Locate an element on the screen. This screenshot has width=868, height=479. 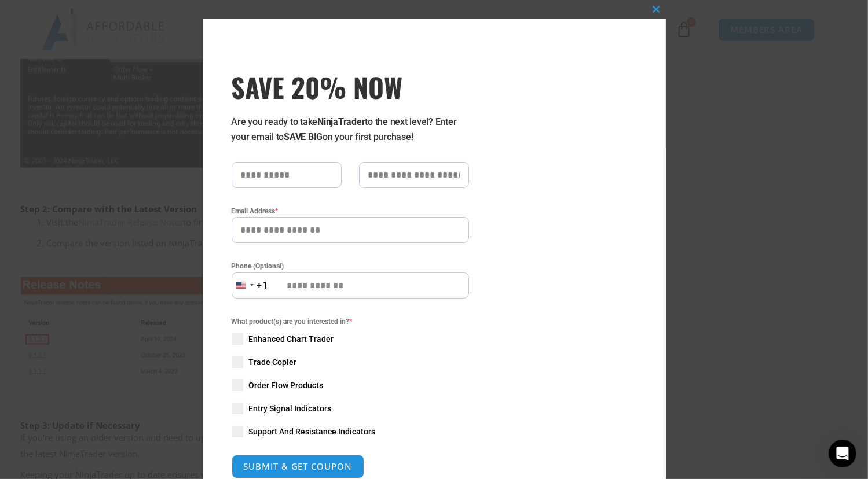
label: Enhanced Chart Trader is located at coordinates (350, 339).